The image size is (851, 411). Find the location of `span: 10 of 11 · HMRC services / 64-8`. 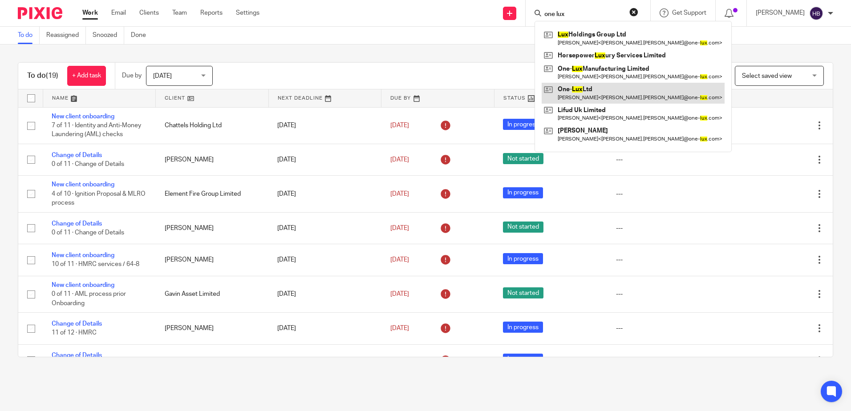

span: 10 of 11 · HMRC services / 64-8 is located at coordinates (95, 265).